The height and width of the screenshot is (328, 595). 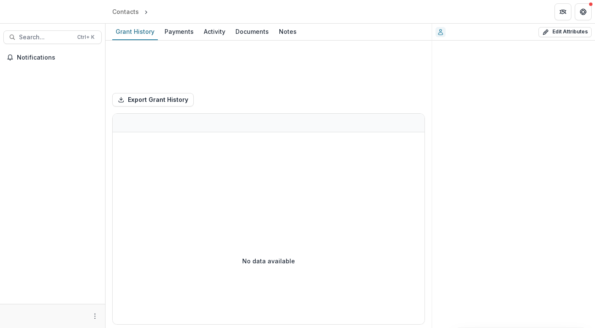 What do you see at coordinates (153, 100) in the screenshot?
I see `button: Export Grant History` at bounding box center [153, 100].